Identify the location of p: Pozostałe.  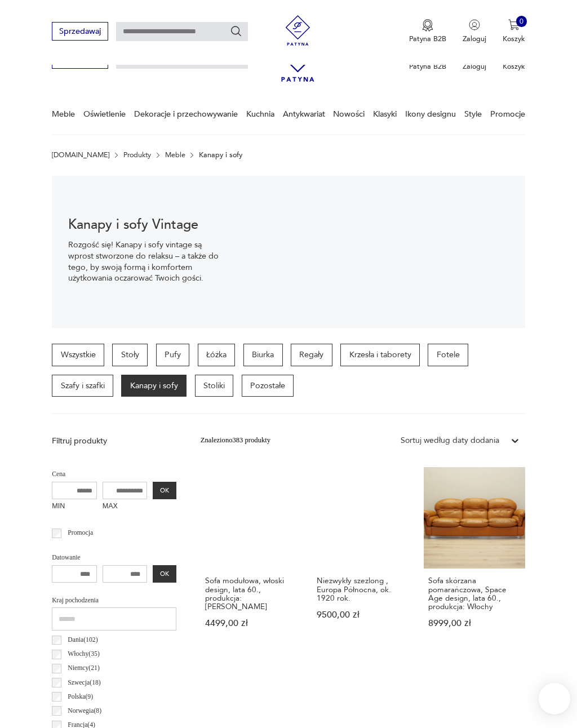
(268, 386).